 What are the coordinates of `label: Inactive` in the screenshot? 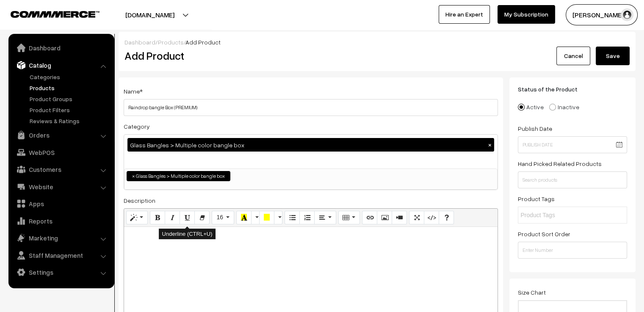 It's located at (564, 107).